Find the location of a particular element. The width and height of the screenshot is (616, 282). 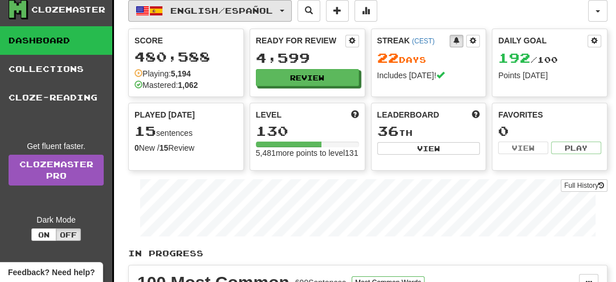

strong: 1,062 is located at coordinates (187, 85).